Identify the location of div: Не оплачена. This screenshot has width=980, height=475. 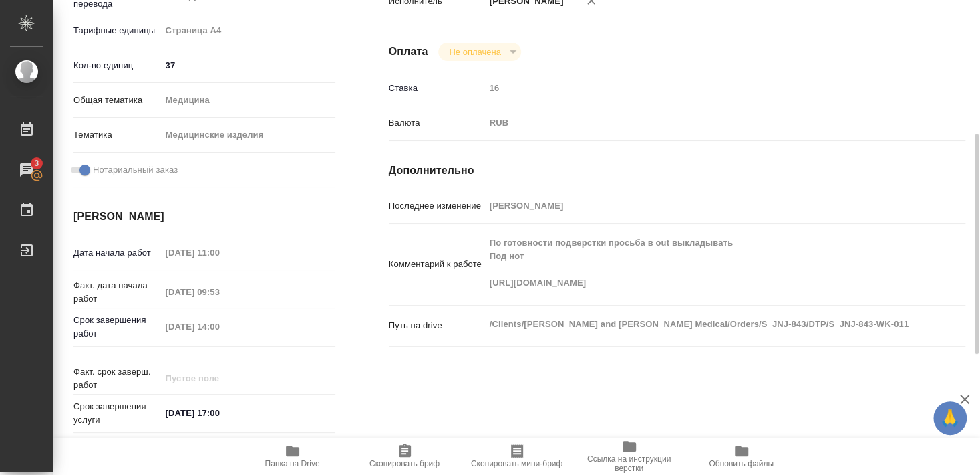
(479, 52).